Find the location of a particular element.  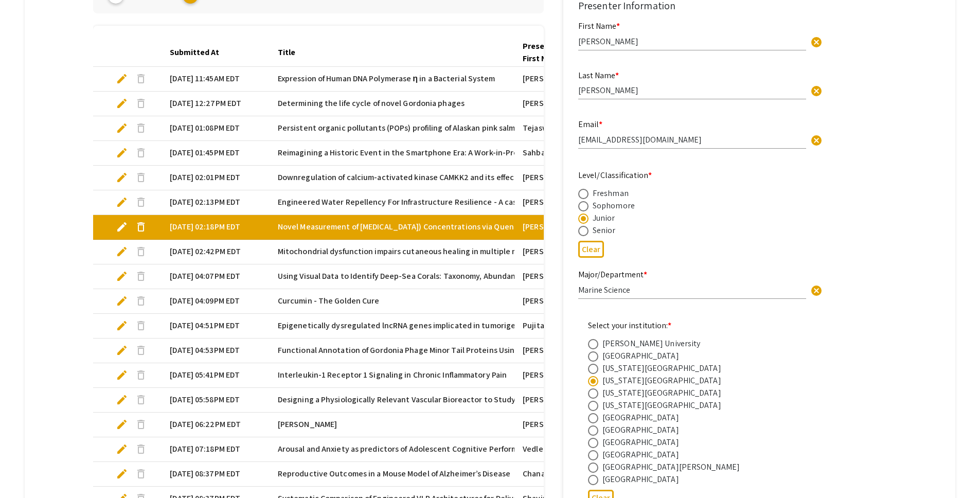

span: Persistent organic pollutants (POPs) profiling of Alaskan pink salmon is located at coordinates (401, 128).